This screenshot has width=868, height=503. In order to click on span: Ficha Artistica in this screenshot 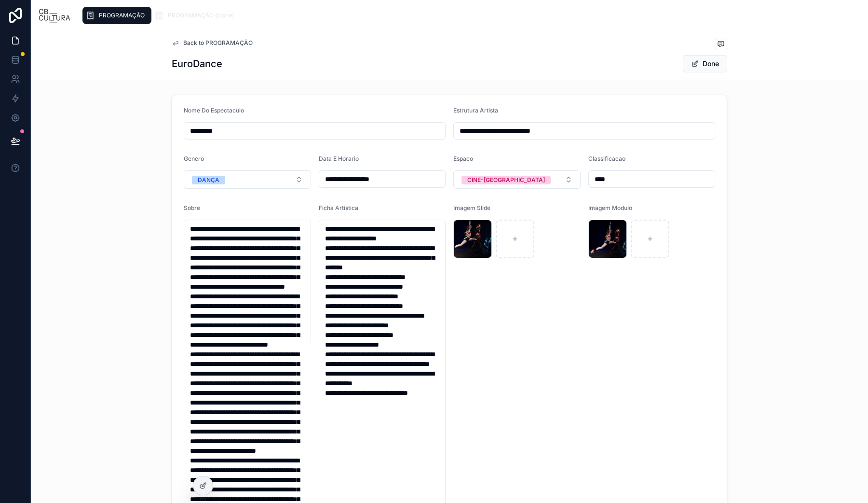, I will do `click(339, 207)`.